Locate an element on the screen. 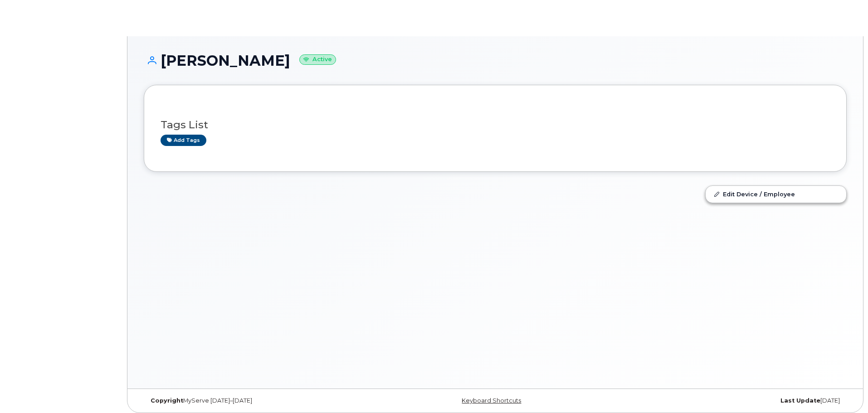 This screenshot has width=868, height=413. small: Active is located at coordinates (318, 59).